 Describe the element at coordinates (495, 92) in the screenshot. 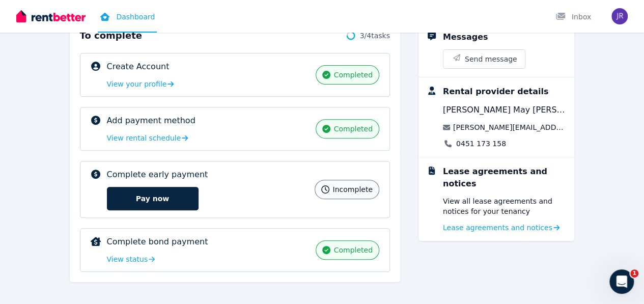

I see `div: Rental provider details` at that location.